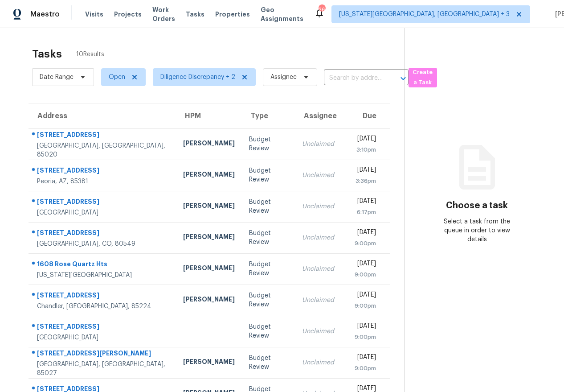  Describe the element at coordinates (103, 265) in the screenshot. I see `div: 1608 Rose Quartz Hts` at that location.